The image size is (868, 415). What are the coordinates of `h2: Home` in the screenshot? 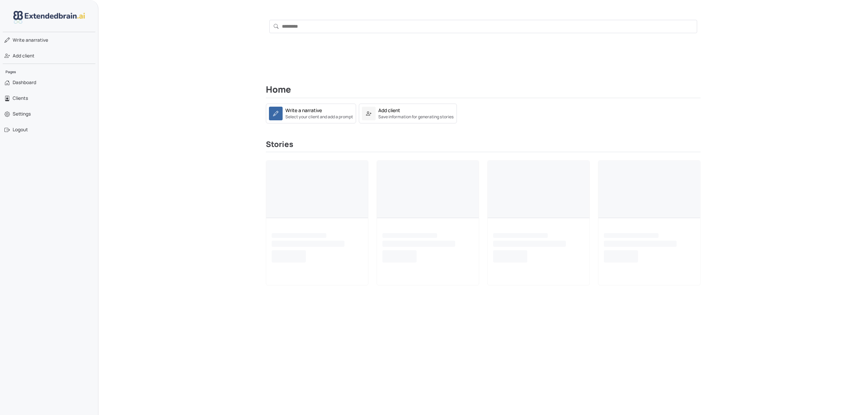 It's located at (484, 91).